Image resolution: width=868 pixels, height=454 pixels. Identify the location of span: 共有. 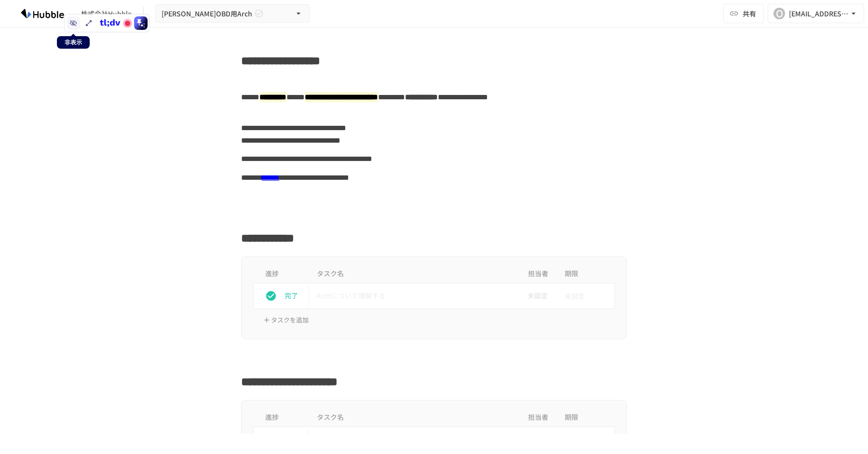
(749, 14).